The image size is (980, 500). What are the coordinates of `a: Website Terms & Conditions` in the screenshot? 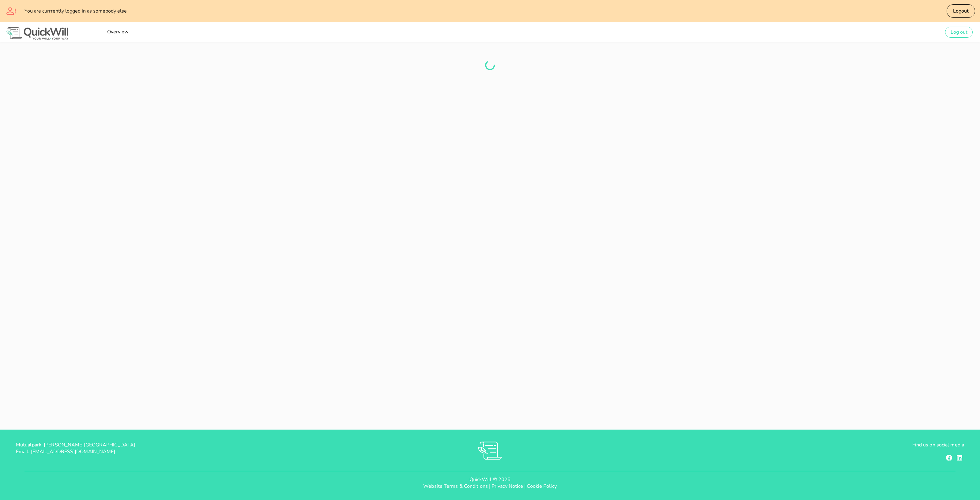 It's located at (455, 487).